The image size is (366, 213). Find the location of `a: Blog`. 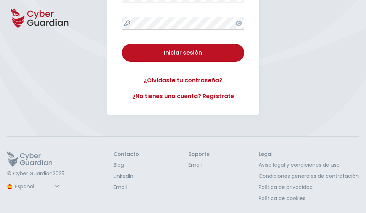

a: Blog is located at coordinates (126, 165).